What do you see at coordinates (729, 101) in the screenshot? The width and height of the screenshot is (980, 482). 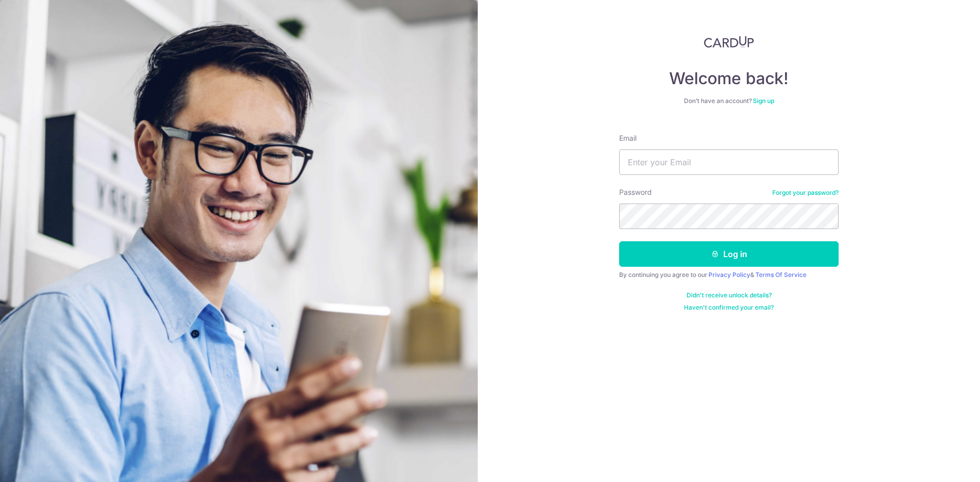 I see `div: Don’t have an account?` at bounding box center [729, 101].